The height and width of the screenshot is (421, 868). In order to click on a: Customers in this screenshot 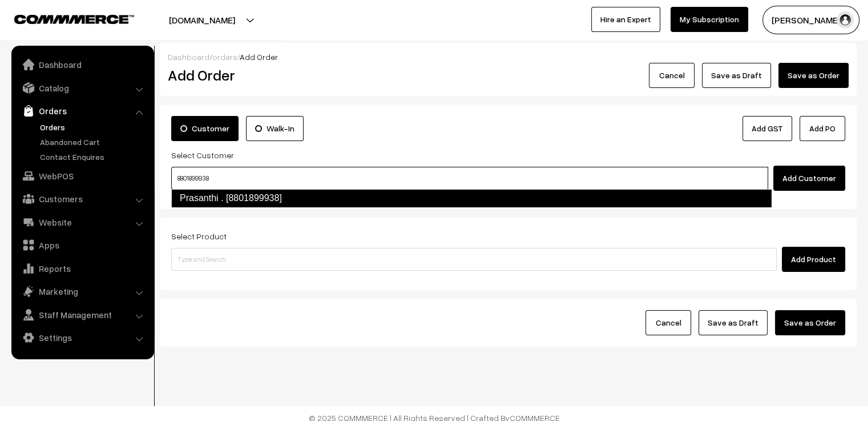, I will do `click(82, 199)`.